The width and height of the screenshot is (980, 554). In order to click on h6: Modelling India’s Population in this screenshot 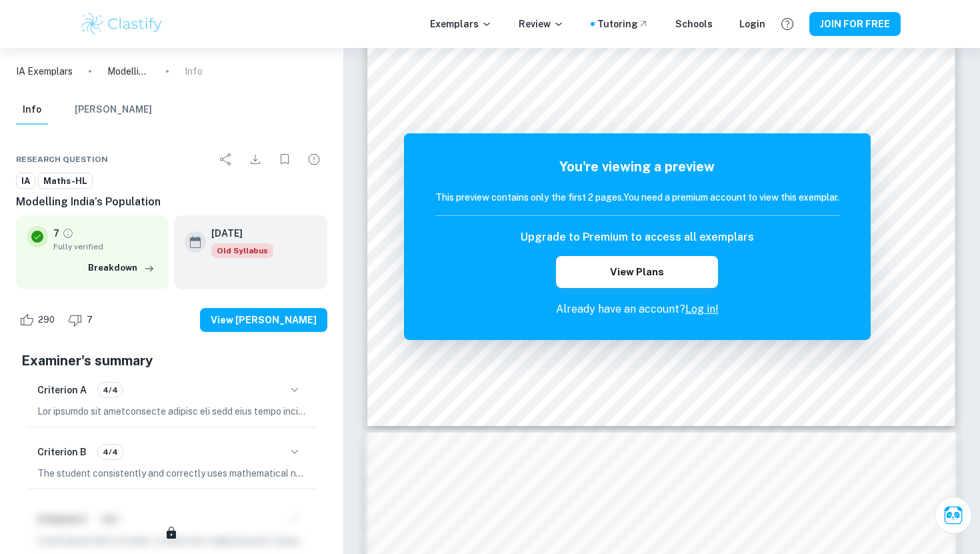, I will do `click(171, 202)`.